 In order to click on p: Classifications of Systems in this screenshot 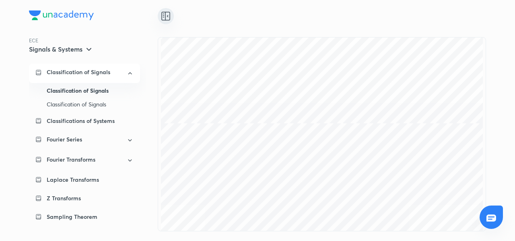, I will do `click(81, 121)`.